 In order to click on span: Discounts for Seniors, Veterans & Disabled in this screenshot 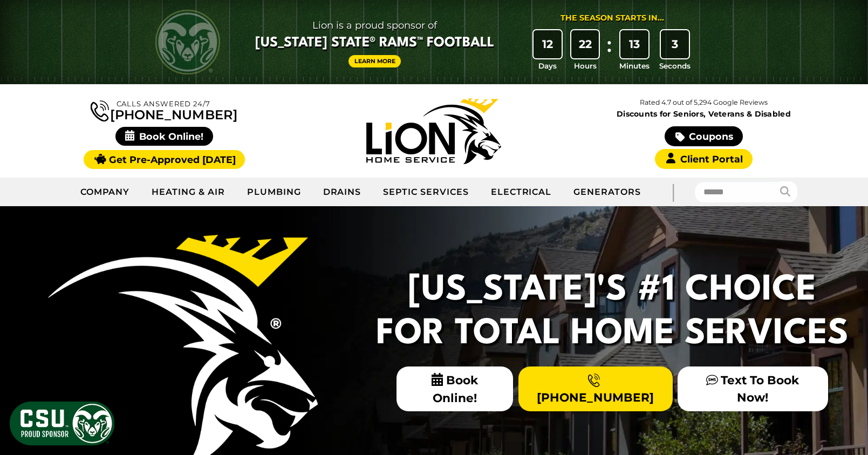, I will do `click(704, 114)`.